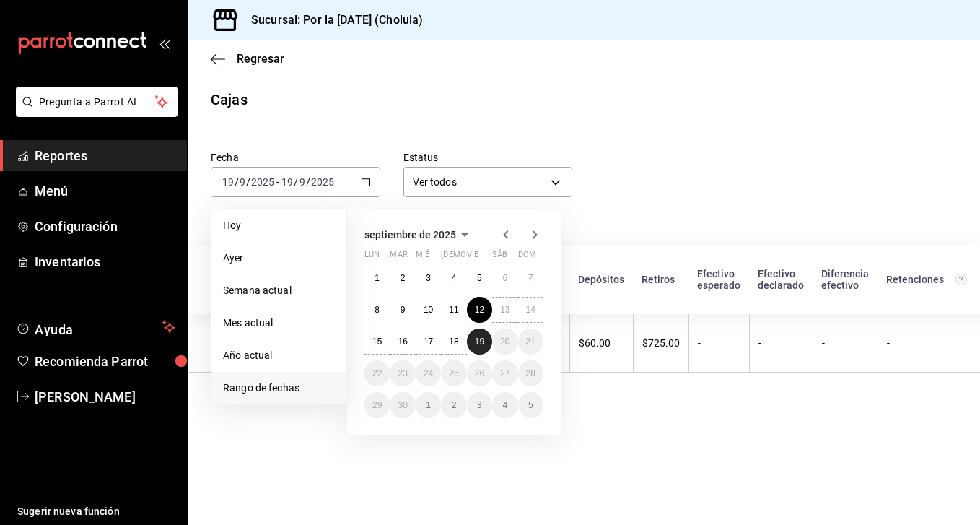 This screenshot has width=980, height=525. What do you see at coordinates (454, 405) in the screenshot?
I see `abbr: 2 de octubre de 2025` at bounding box center [454, 405].